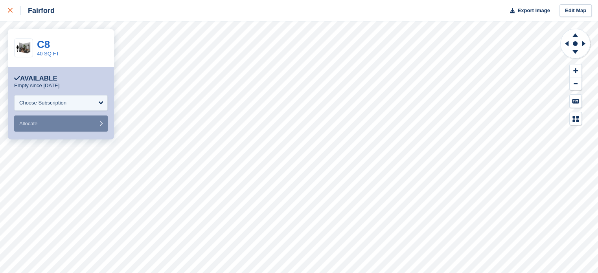 The height and width of the screenshot is (273, 598). What do you see at coordinates (36, 79) in the screenshot?
I see `div: Available` at bounding box center [36, 79].